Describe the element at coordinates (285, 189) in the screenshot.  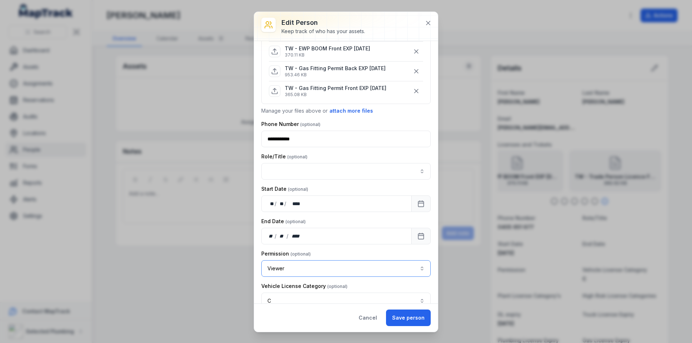
I see `label: Start Date` at that location.